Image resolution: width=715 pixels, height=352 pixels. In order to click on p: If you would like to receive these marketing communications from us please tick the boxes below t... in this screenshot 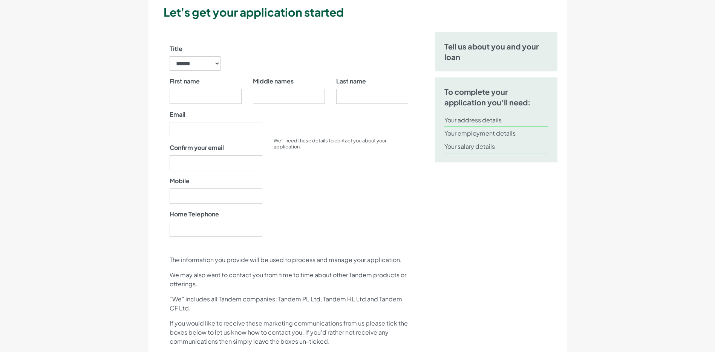, I will do `click(289, 332)`.